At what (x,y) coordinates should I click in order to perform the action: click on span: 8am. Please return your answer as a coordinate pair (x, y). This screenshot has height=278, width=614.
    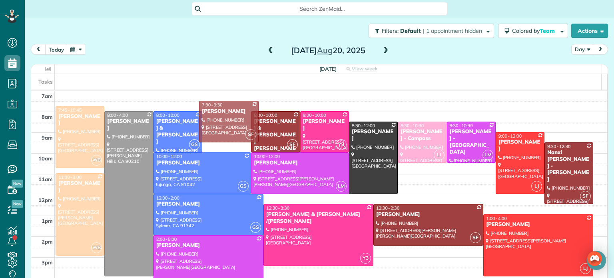
    Looking at the image, I should click on (47, 117).